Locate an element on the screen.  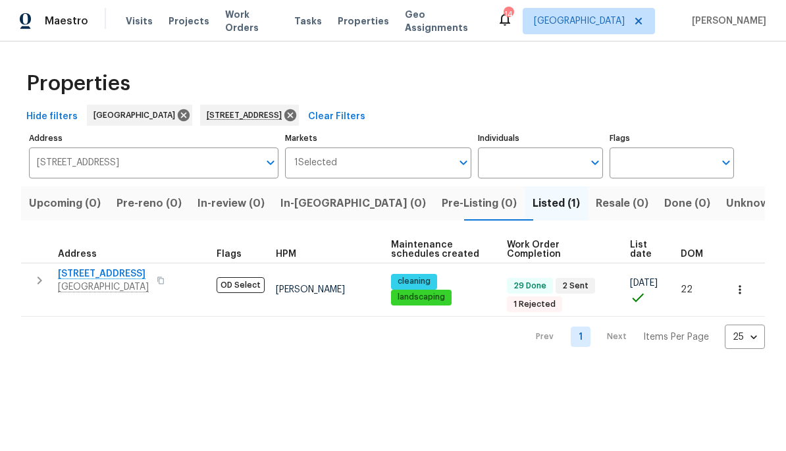
p: Items Per Page is located at coordinates (676, 337).